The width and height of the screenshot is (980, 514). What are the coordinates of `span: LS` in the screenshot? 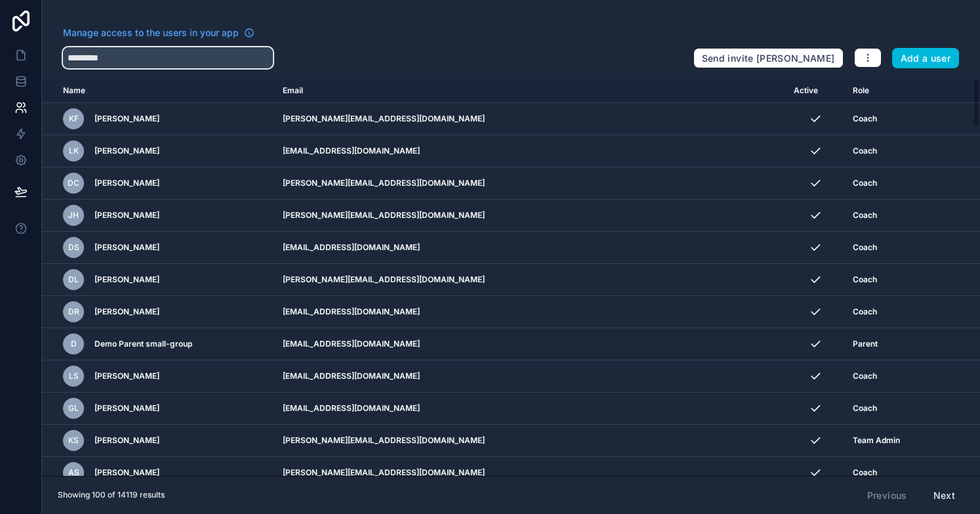 It's located at (74, 376).